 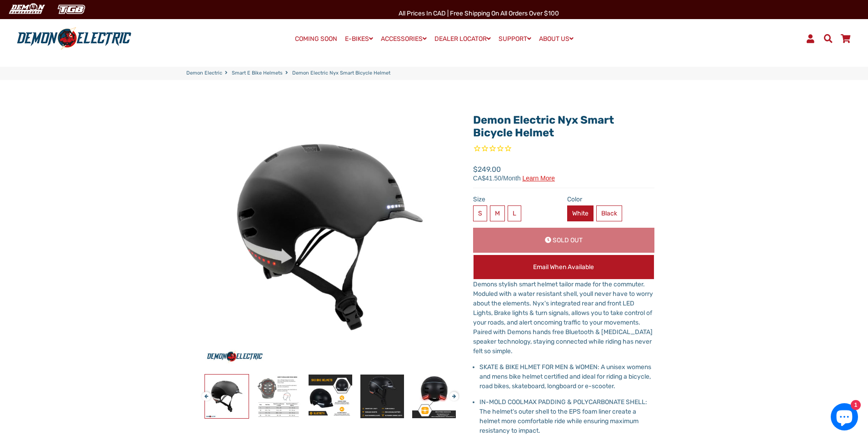 What do you see at coordinates (514, 173) in the screenshot?
I see `span: $249.00` at bounding box center [514, 173].